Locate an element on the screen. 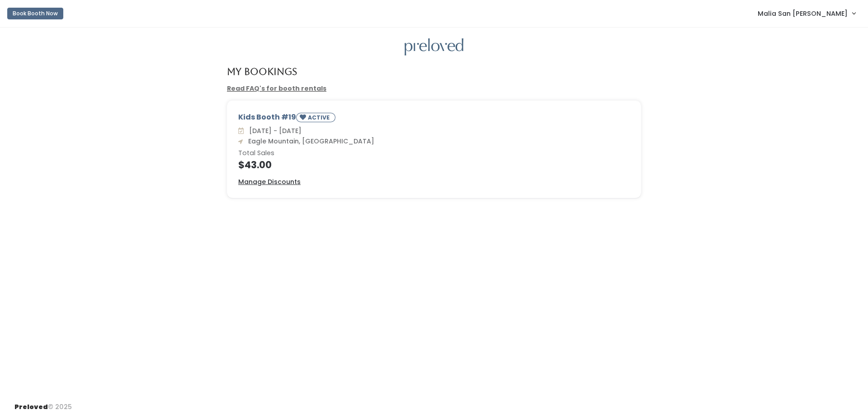 The width and height of the screenshot is (868, 419). h4: My Bookings is located at coordinates (262, 72).